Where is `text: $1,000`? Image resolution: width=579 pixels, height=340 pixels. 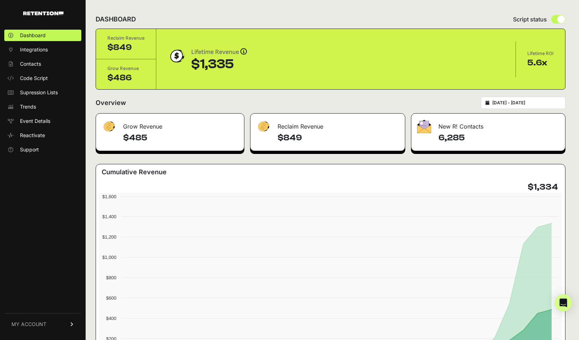 text: $1,000 is located at coordinates (109, 257).